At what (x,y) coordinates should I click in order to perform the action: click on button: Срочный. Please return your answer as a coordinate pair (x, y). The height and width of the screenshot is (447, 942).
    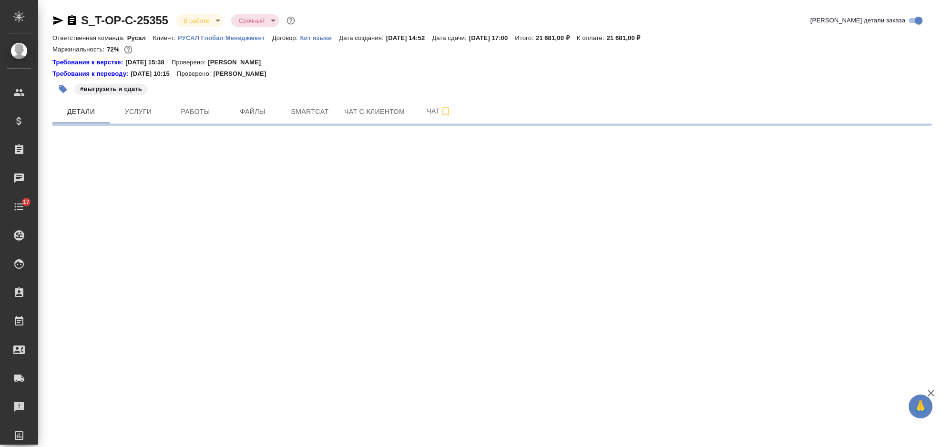
    Looking at the image, I should click on (252, 21).